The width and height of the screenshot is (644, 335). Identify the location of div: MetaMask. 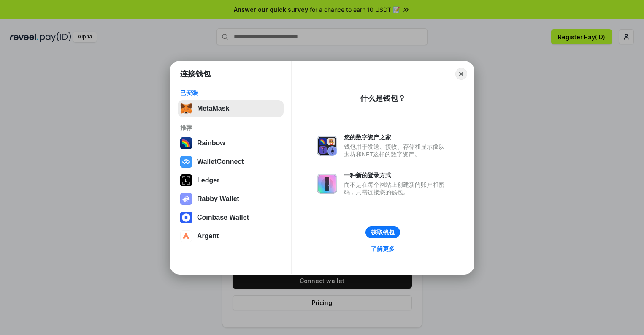
(213, 109).